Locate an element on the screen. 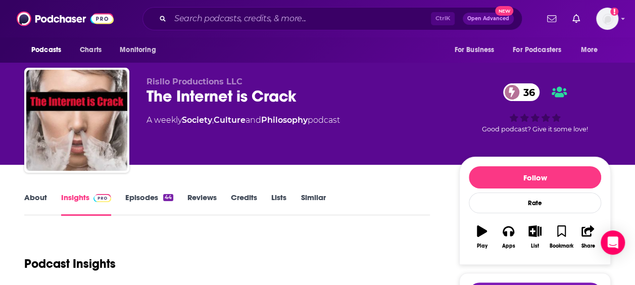 The image size is (635, 285). button: List is located at coordinates (535, 237).